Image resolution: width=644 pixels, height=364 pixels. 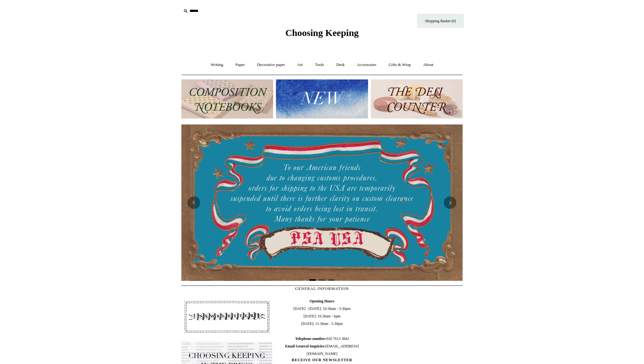 I want to click on b: Email General Inquiries:, so click(x=305, y=346).